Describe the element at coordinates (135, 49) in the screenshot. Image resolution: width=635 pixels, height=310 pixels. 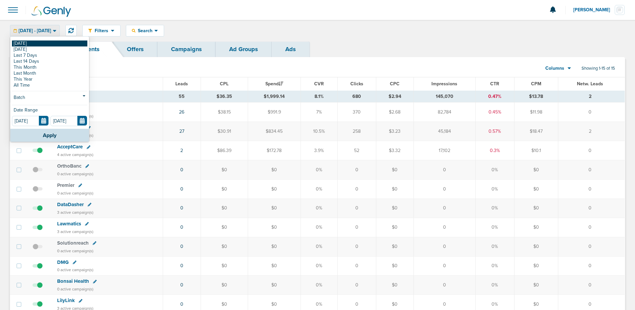
I see `a: Offers` at that location.